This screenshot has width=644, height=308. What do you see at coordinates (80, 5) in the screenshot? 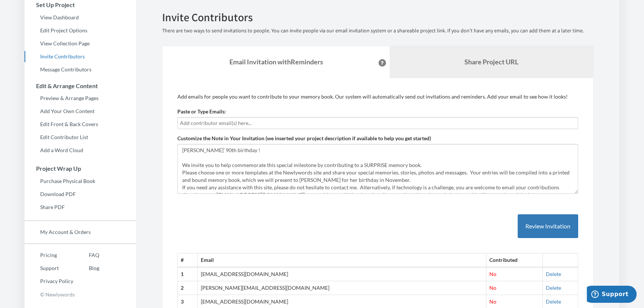
I see `h3: Set Up Project` at bounding box center [80, 5].